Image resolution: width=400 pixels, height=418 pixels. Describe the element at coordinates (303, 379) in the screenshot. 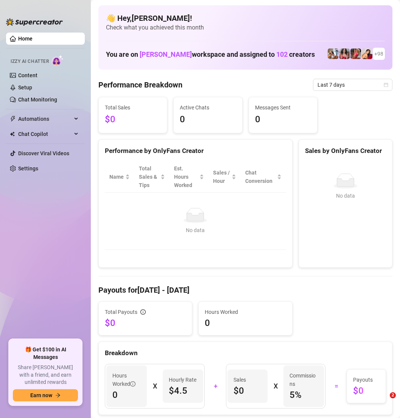

I see `article: Commissions` at that location.